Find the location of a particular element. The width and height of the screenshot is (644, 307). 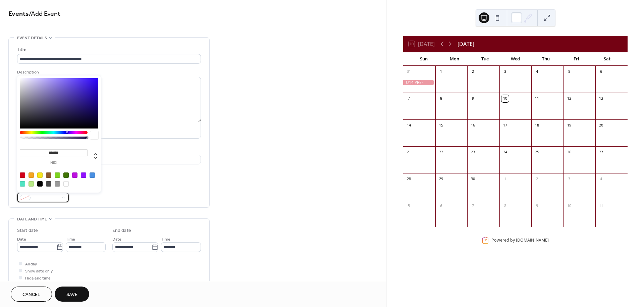

div: #FFFFFF is located at coordinates (66, 184).